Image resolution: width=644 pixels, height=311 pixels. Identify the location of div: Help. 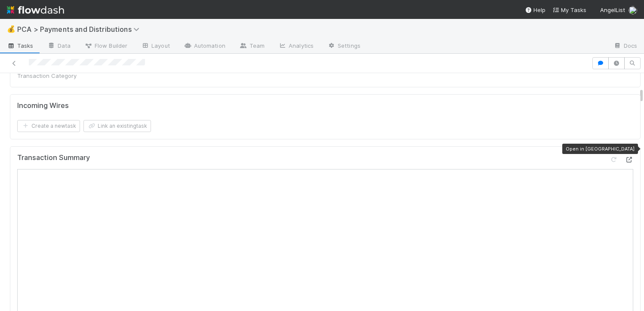
(535, 10).